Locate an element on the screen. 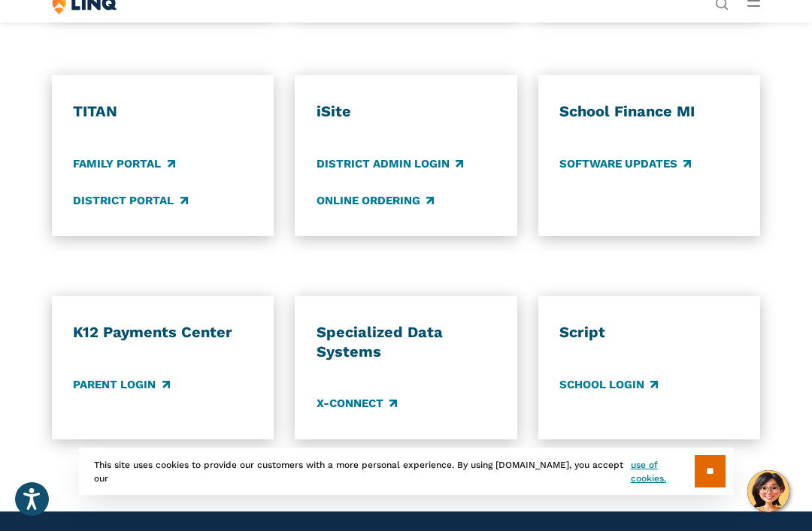 This screenshot has width=812, height=531. a: District Portal is located at coordinates (130, 201).